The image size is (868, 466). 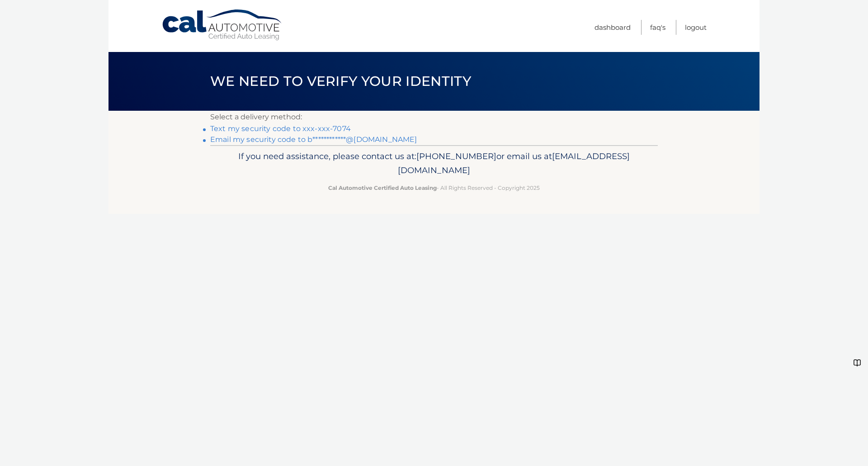 I want to click on p: - All Rights Reserved - Copyright 2025, so click(x=434, y=188).